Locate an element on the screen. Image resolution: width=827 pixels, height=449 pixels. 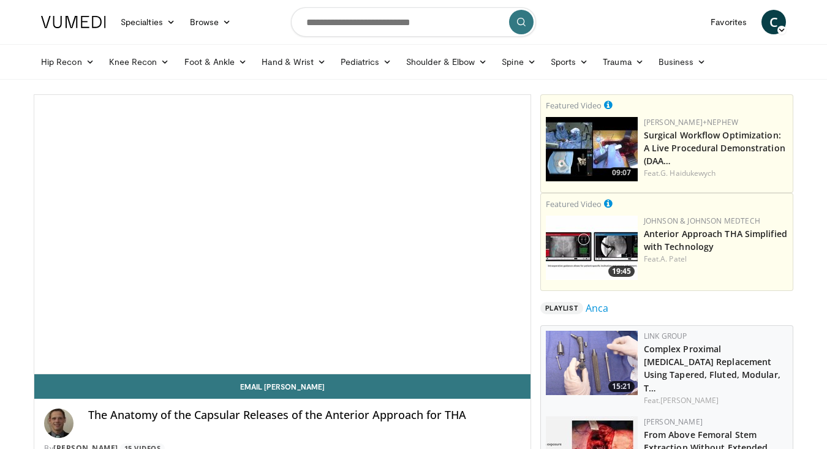
a: 15:21 is located at coordinates (592, 363).